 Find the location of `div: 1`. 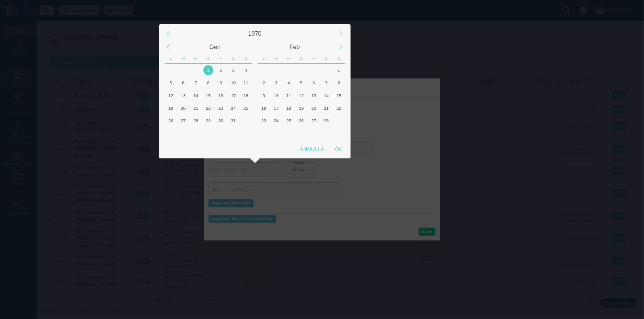

div: 1 is located at coordinates (339, 70).